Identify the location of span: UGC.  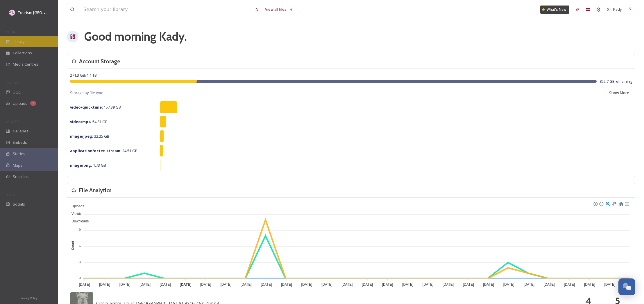
(16, 92).